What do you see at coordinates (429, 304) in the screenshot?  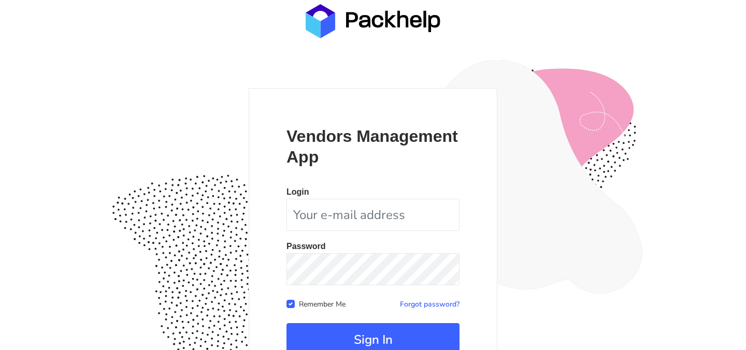 I see `a: Forgot password?` at bounding box center [429, 304].